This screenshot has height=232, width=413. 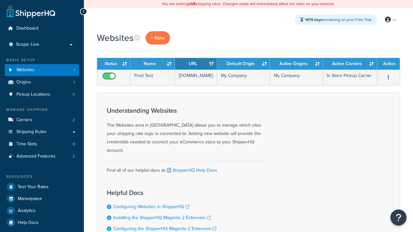 What do you see at coordinates (42, 132) in the screenshot?
I see `li: Shipping Rules` at bounding box center [42, 132].